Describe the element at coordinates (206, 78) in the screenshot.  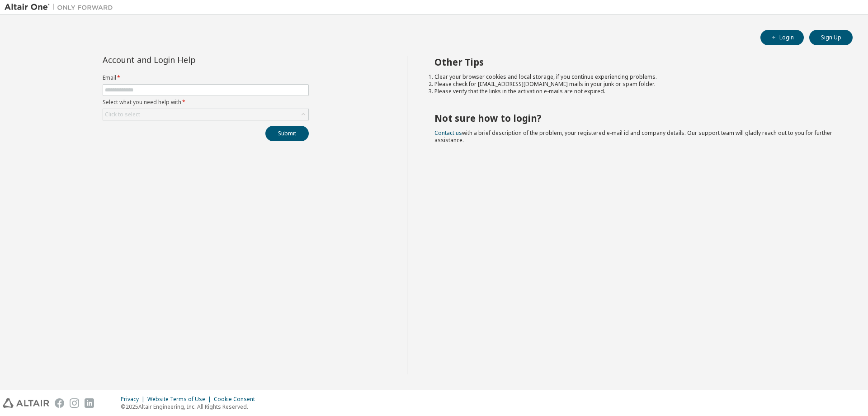
I see `label: Email` at that location.